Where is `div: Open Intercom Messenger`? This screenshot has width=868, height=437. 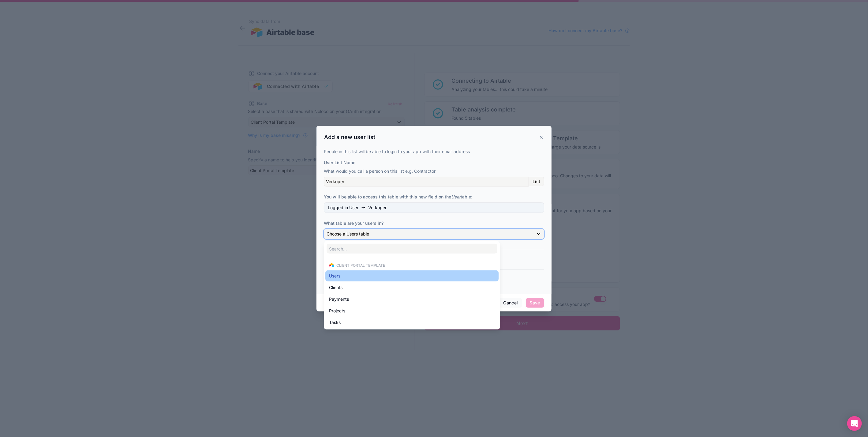
div: Open Intercom Messenger is located at coordinates (854, 424).